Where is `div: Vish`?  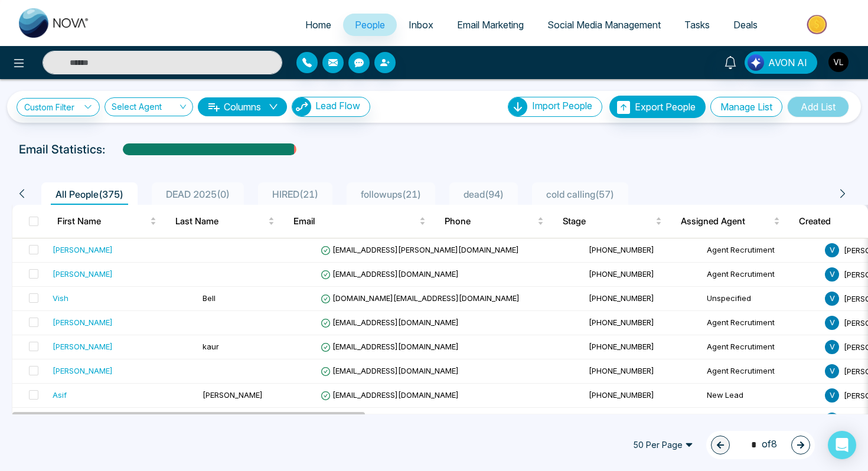 div: Vish is located at coordinates (61, 298).